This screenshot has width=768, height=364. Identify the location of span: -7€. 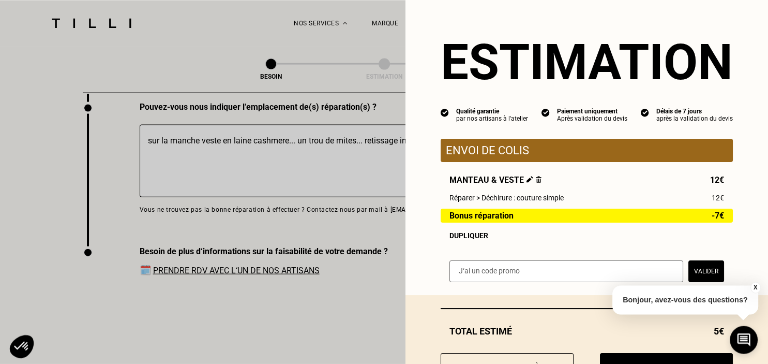
(718, 215).